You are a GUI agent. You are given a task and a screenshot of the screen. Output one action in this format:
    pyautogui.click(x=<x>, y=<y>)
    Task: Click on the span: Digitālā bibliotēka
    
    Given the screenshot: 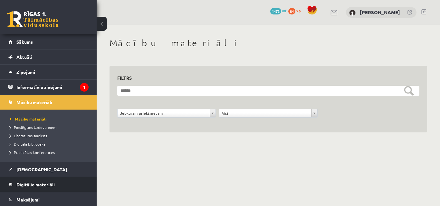 What is the action you would take?
    pyautogui.click(x=27, y=144)
    